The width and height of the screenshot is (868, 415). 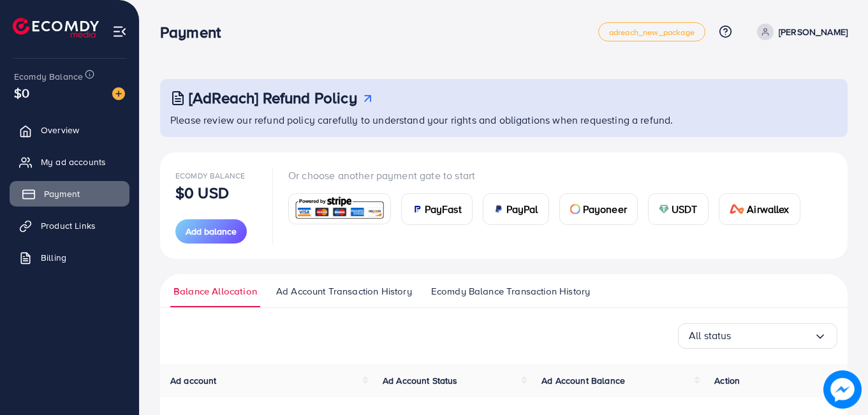 What do you see at coordinates (437, 210) in the screenshot?
I see `a: cardPayFast` at bounding box center [437, 210].